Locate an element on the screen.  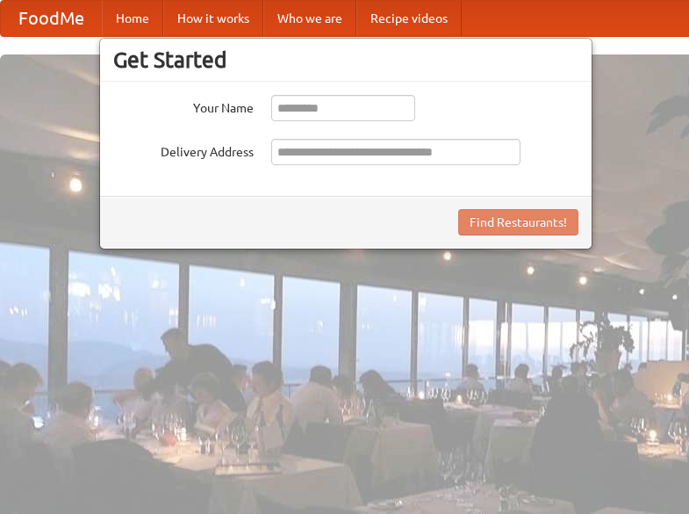
h3: Get Started is located at coordinates (346, 60).